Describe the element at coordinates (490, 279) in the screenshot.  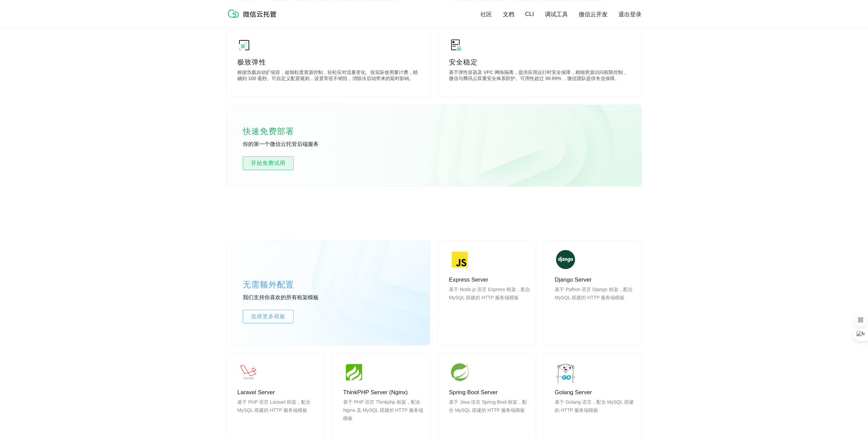
I see `p: Express Server` at that location.